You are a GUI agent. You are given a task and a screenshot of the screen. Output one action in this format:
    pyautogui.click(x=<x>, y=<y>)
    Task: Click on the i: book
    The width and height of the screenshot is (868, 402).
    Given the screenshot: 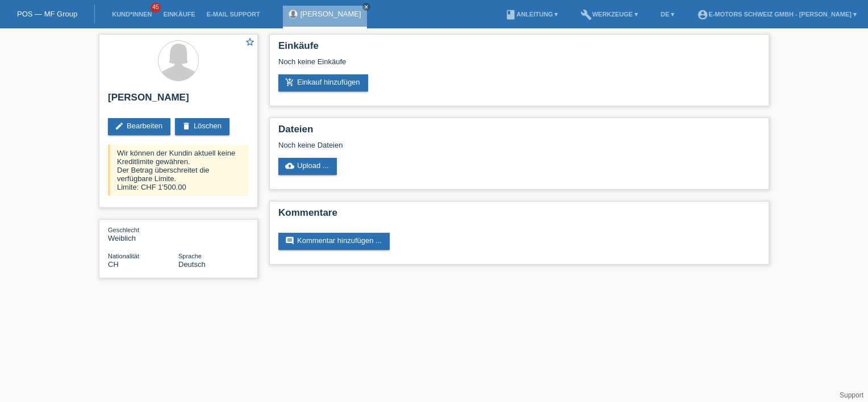 What is the action you would take?
    pyautogui.click(x=510, y=15)
    